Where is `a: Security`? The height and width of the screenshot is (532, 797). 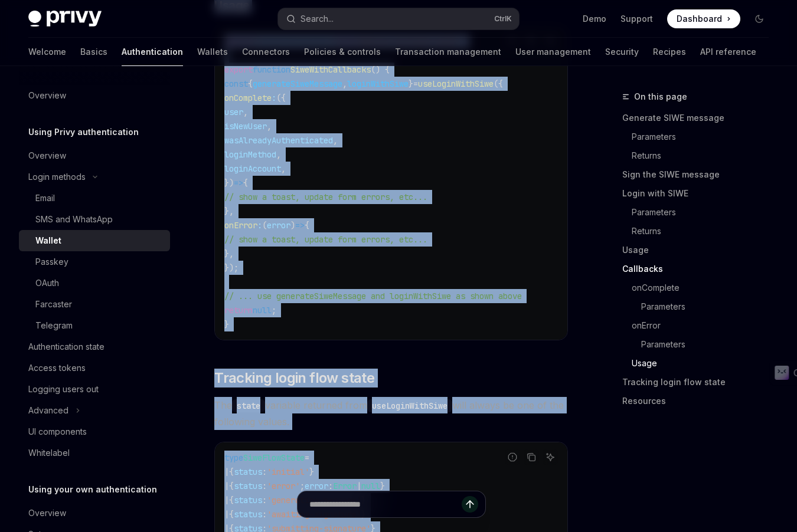
a: Security is located at coordinates (621, 52).